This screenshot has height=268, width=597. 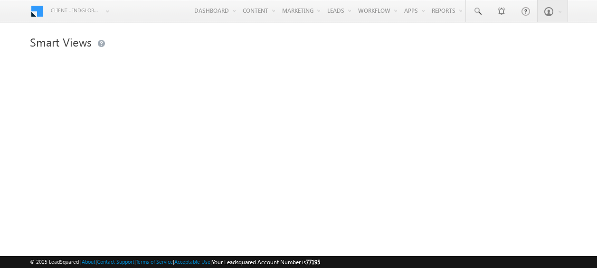 What do you see at coordinates (175, 262) in the screenshot?
I see `span: © 2025 LeadSquared | | | | |` at bounding box center [175, 262].